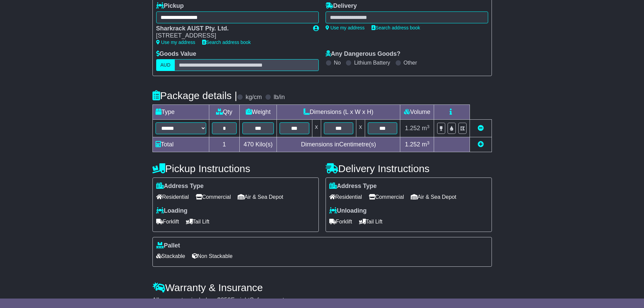  Describe the element at coordinates (170, 6) in the screenshot. I see `label: Pickup` at that location.